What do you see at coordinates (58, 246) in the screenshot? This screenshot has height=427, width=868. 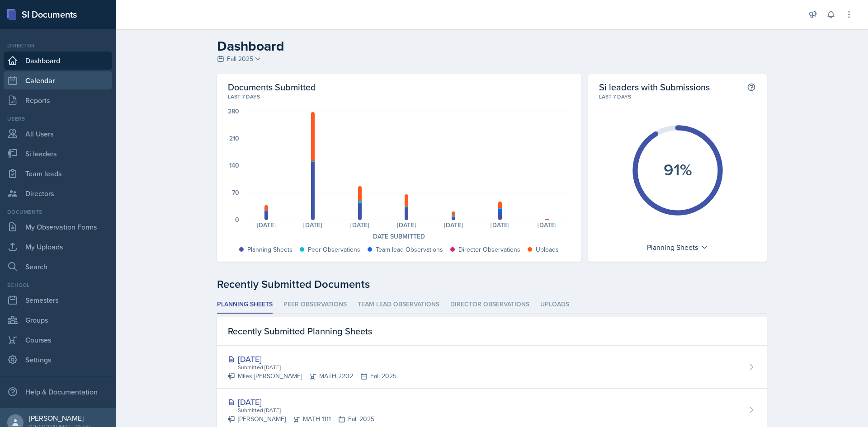 I see `a: My Uploads` at bounding box center [58, 246].